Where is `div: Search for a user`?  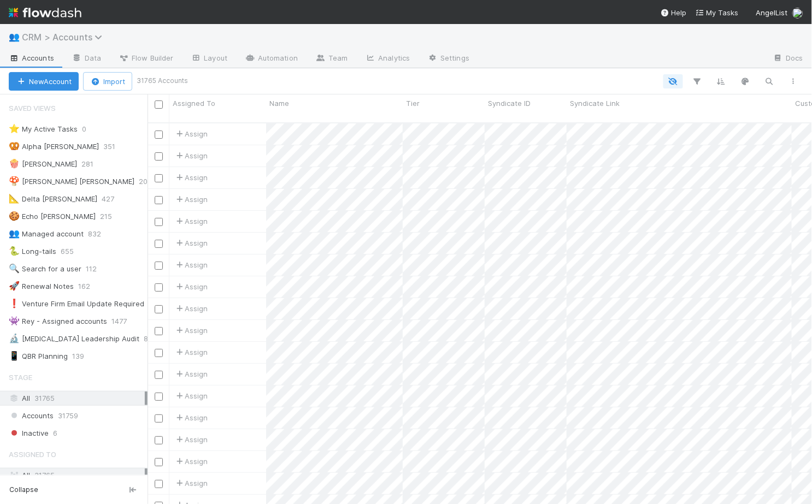
div: Search for a user is located at coordinates (45, 269).